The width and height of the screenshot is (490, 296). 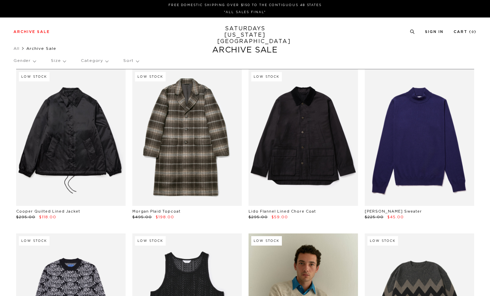 What do you see at coordinates (245, 5) in the screenshot?
I see `p: FREE DOMESTIC SHIPPING OVER $150 TO THE CONTIGUOUS 48 STATES` at bounding box center [245, 5].